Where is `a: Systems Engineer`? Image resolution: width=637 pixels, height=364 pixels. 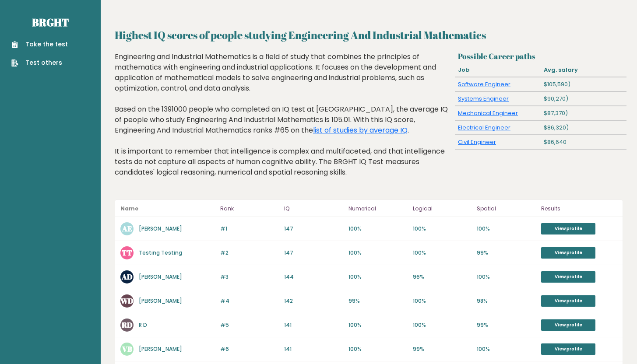
a: Systems Engineer is located at coordinates (483, 98).